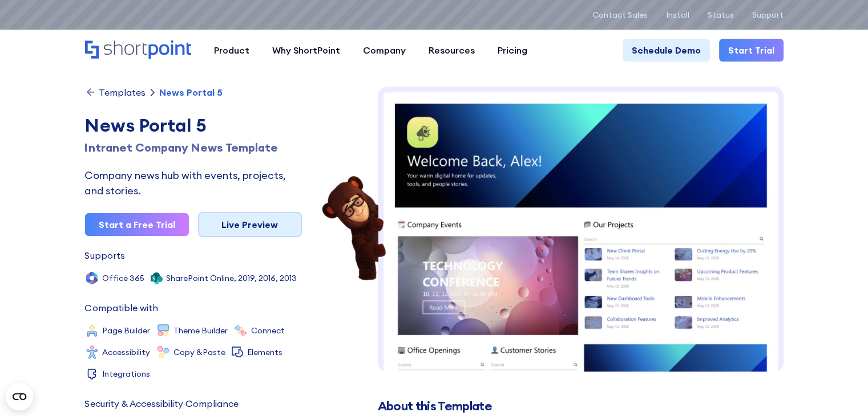 The height and width of the screenshot is (416, 868). Describe the element at coordinates (126, 374) in the screenshot. I see `div: Integrations` at that location.